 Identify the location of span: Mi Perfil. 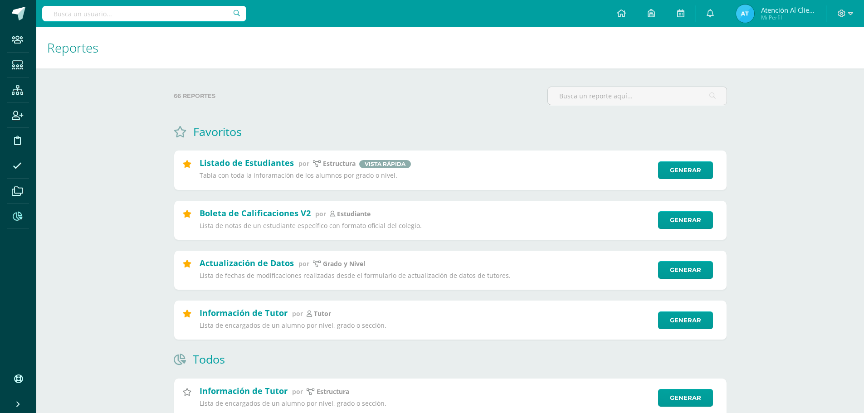
(788, 17).